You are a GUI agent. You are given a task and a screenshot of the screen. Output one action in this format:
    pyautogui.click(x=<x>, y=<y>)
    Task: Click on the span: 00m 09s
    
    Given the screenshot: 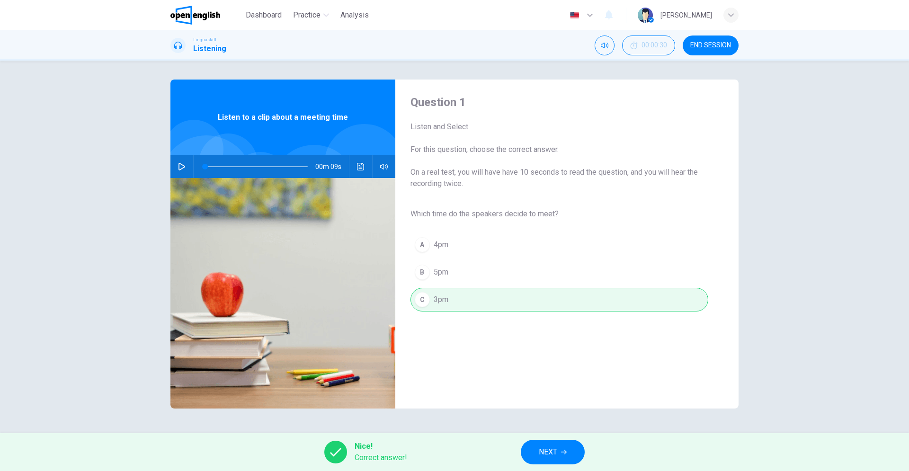 What is the action you would take?
    pyautogui.click(x=332, y=167)
    